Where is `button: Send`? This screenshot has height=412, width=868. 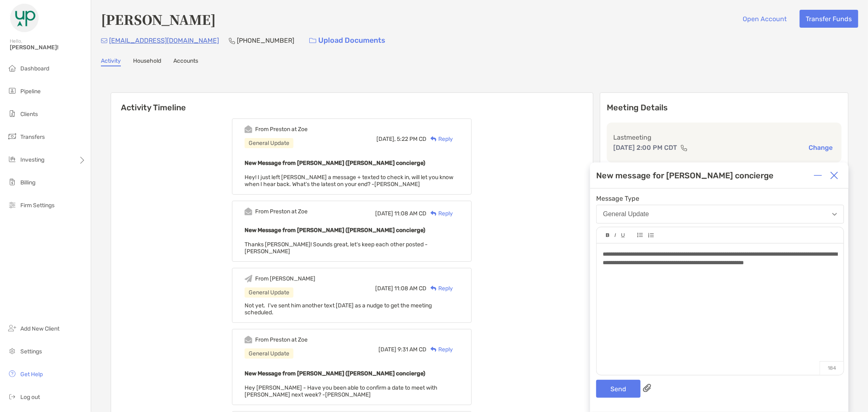
button: Send is located at coordinates (618, 389).